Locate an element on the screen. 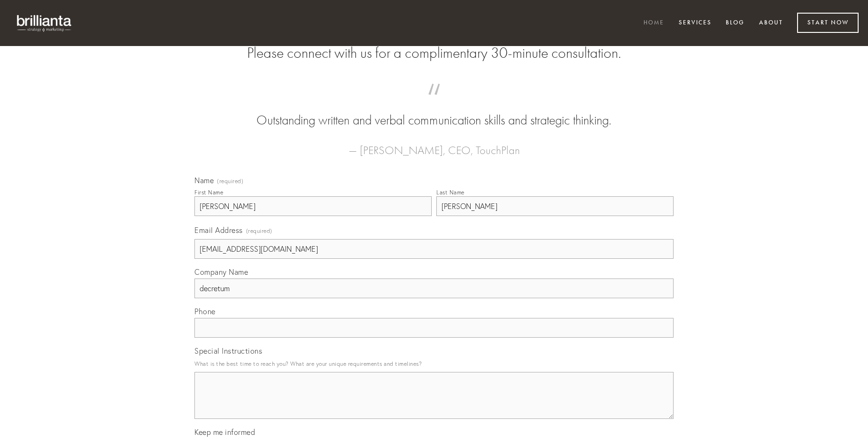  h2: Please connect with us for a complimentary 30-minute consultation. is located at coordinates (434, 53).